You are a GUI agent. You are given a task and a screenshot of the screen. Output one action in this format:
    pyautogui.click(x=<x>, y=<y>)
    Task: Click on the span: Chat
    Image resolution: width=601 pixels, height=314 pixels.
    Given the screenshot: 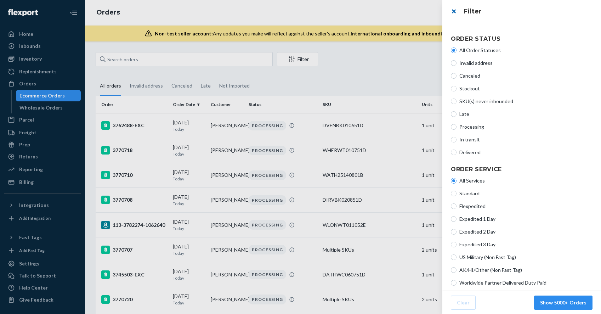 What is the action you would take?
    pyautogui.click(x=24, y=8)
    